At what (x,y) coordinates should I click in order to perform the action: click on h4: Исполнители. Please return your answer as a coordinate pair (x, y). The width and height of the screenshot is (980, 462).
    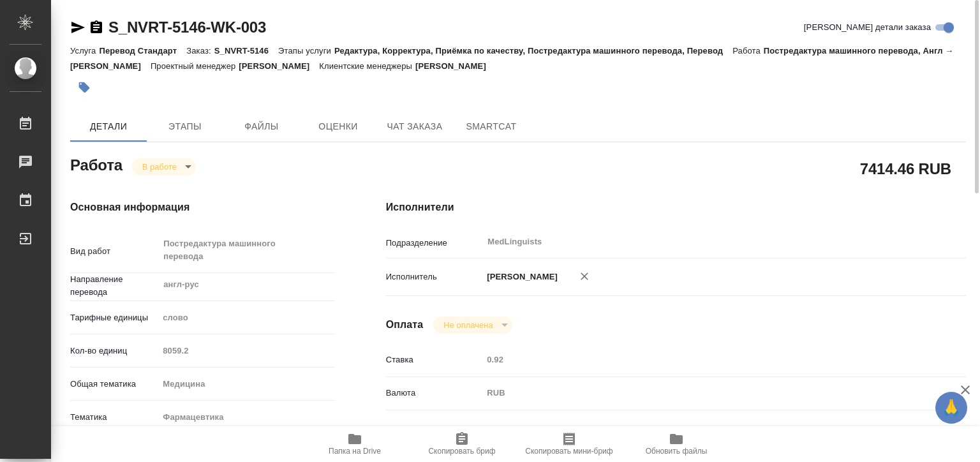
    Looking at the image, I should click on (676, 208).